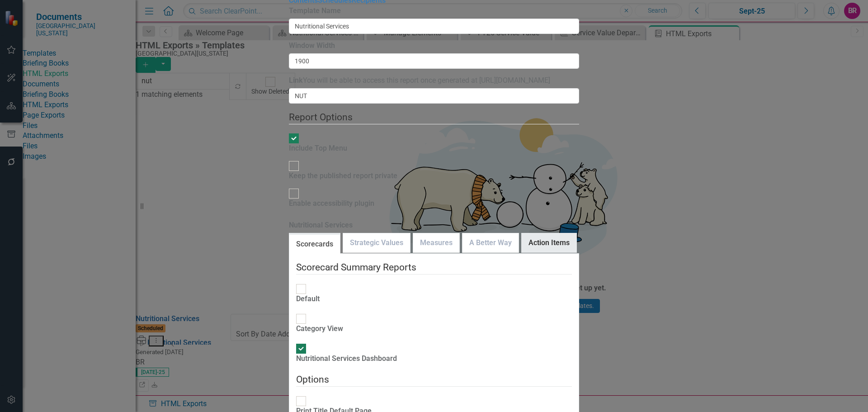 The height and width of the screenshot is (412, 868). What do you see at coordinates (315, 244) in the screenshot?
I see `a: Scorecards` at bounding box center [315, 244].